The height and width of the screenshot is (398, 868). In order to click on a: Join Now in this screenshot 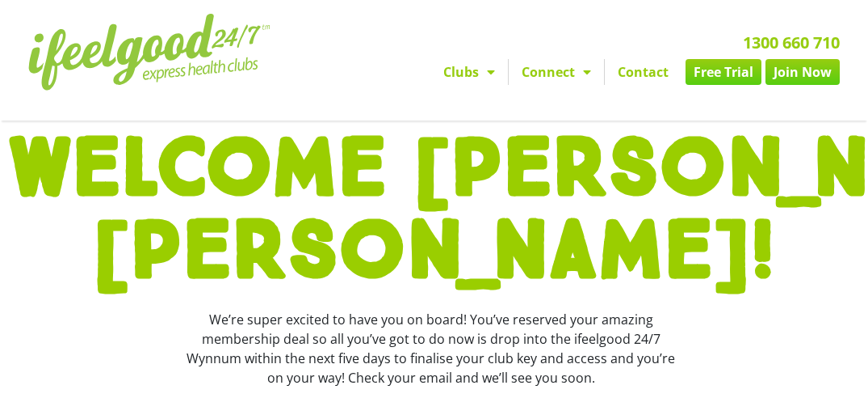, I will do `click(803, 72)`.